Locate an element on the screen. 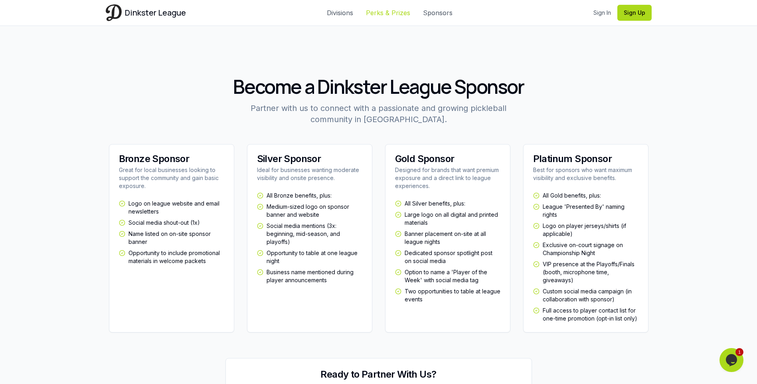  button: Sign Up is located at coordinates (634, 13).